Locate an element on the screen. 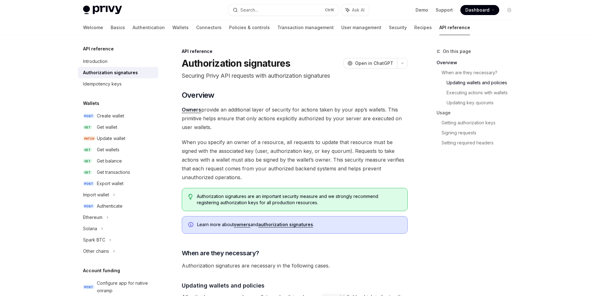 The height and width of the screenshot is (296, 597). span: On this page is located at coordinates (457, 51).